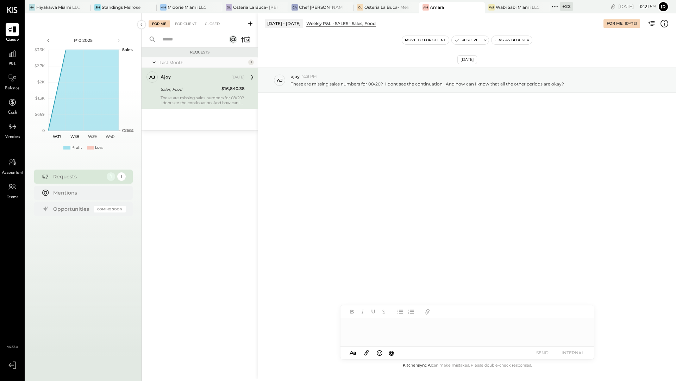 The image size is (676, 381). I want to click on button: Ir, so click(663, 7).